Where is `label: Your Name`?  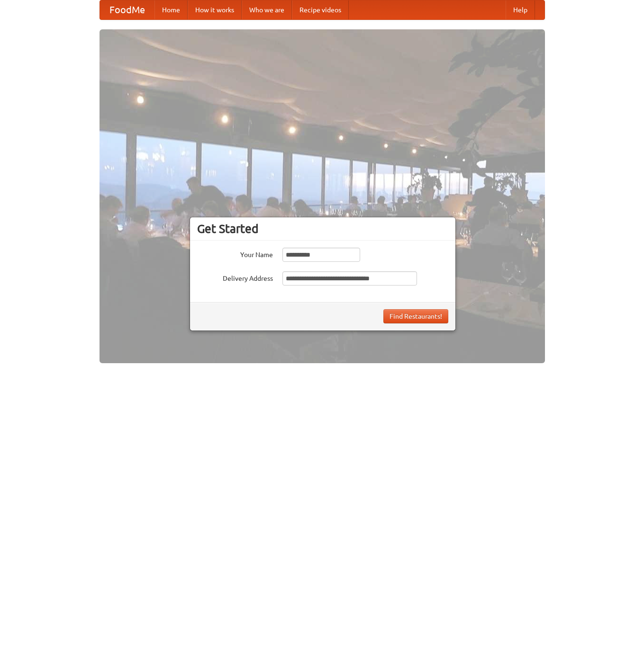 label: Your Name is located at coordinates (235, 253).